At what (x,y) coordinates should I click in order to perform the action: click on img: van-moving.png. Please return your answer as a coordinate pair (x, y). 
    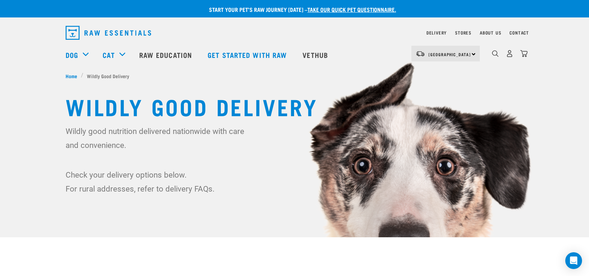
    Looking at the image, I should click on (420, 54).